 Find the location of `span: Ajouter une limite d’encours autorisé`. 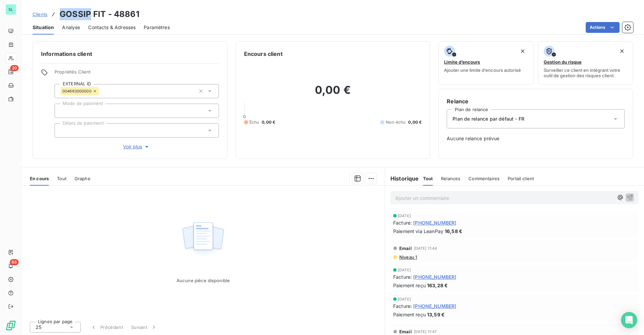

span: Ajouter une limite d’encours autorisé is located at coordinates (482, 70).